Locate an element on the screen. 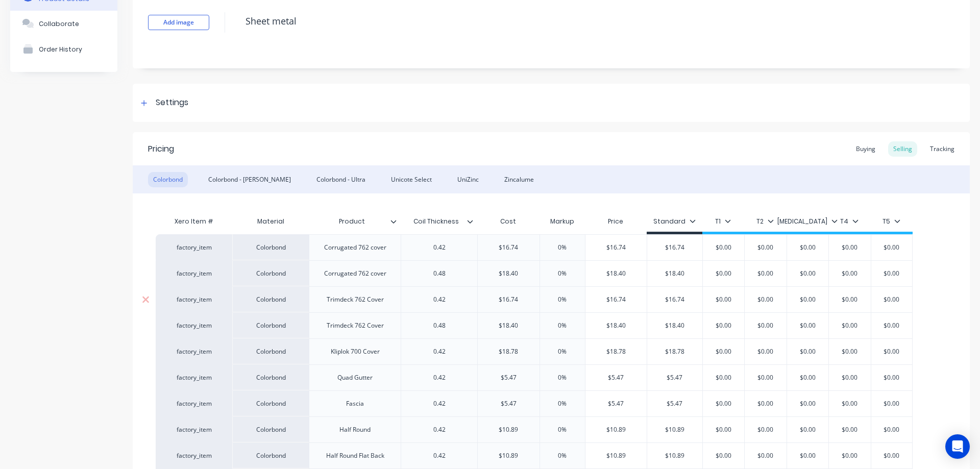 The height and width of the screenshot is (469, 980). div: factory_itemColorbondHalf Round0.42$10.890%$10.89$10.89$0.00$0.00$0.00$0.00$0.00 is located at coordinates (534, 429).